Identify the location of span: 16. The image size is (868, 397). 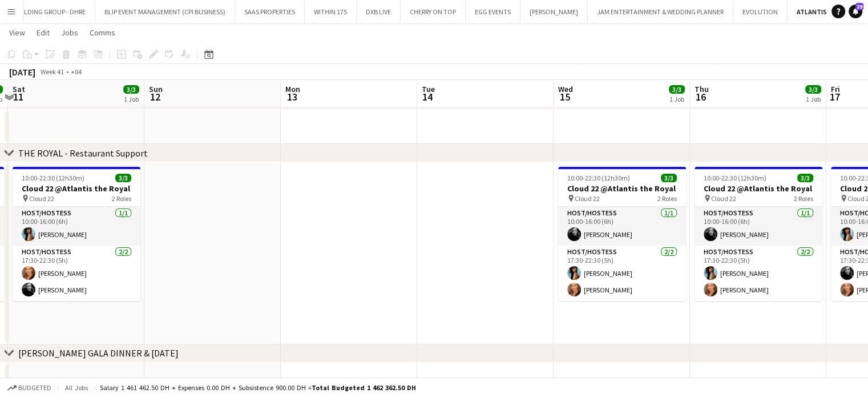
(701, 97).